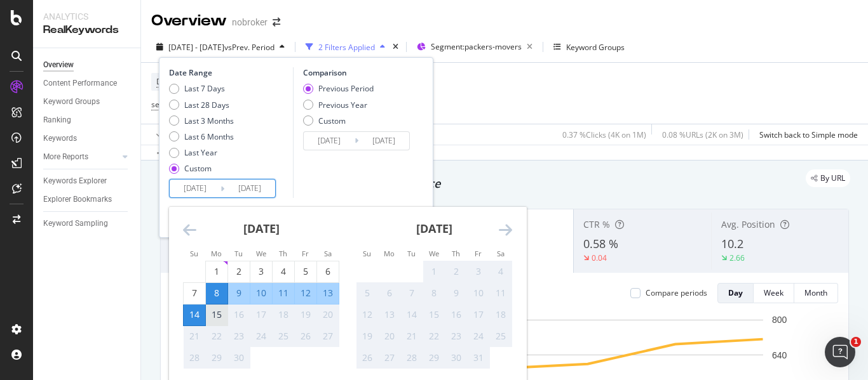 The width and height of the screenshot is (868, 380). What do you see at coordinates (261, 336) in the screenshot?
I see `td: Not available. Wednesday, September 24, 2025` at bounding box center [261, 336].